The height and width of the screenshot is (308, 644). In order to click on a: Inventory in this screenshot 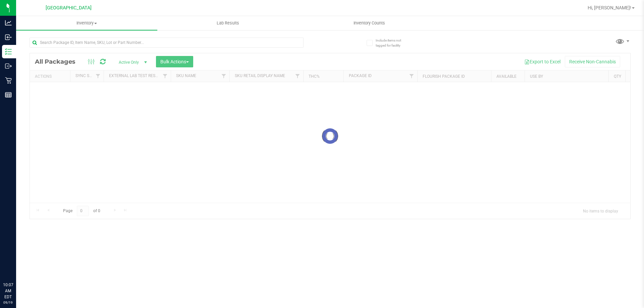, I will do `click(87, 23)`.